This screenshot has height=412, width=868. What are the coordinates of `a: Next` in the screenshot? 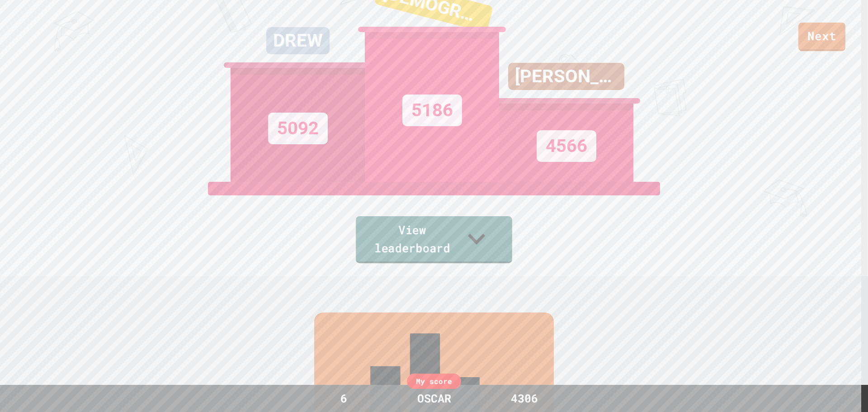 It's located at (822, 36).